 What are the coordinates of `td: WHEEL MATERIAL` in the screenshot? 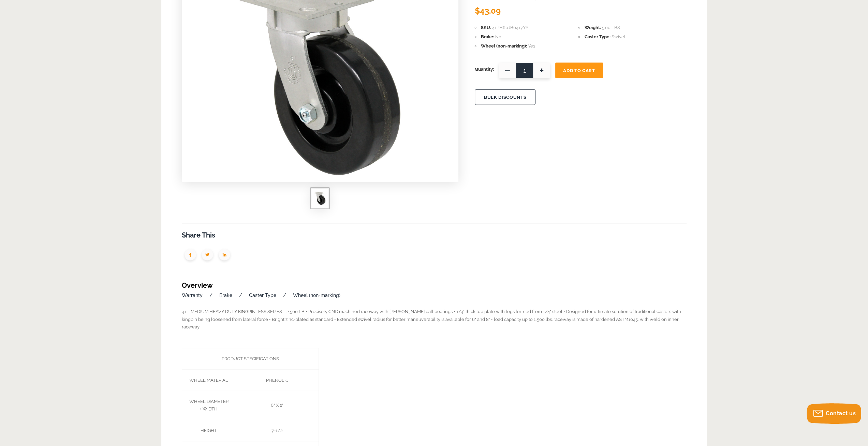 It's located at (208, 380).